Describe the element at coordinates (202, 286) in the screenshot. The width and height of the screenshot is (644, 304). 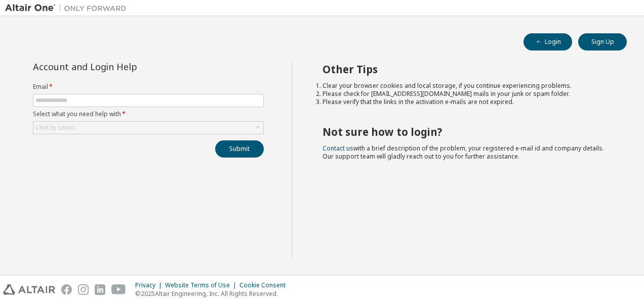
I see `div: Website Terms of Use` at that location.